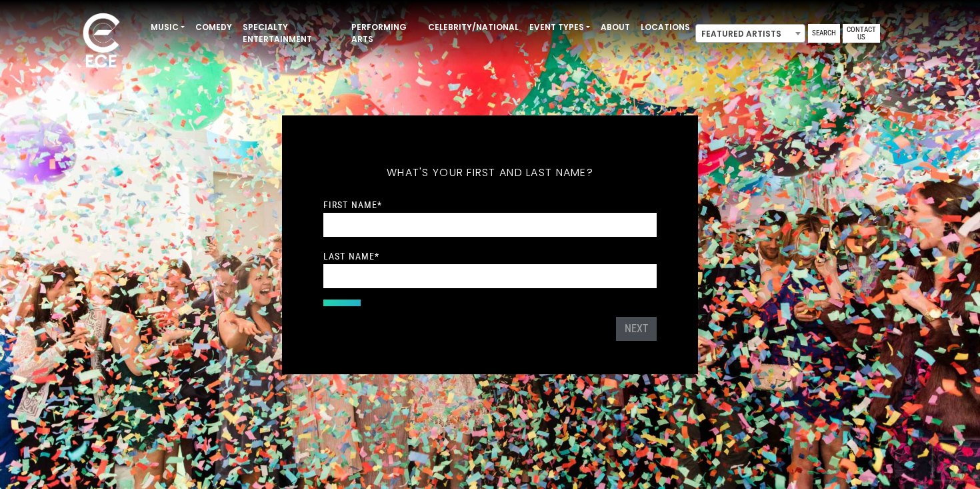  Describe the element at coordinates (167, 27) in the screenshot. I see `a: Music` at that location.